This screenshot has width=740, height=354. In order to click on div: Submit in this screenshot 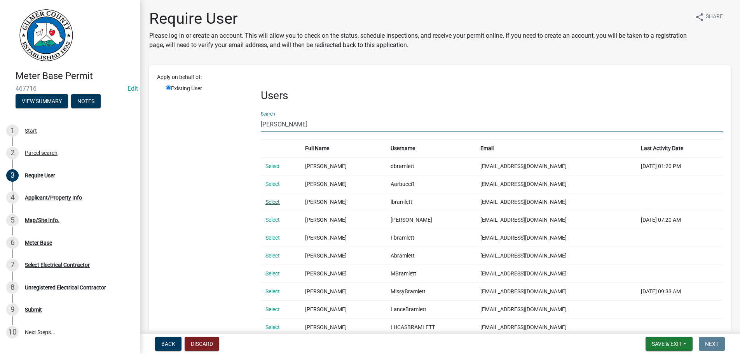, I will do `click(33, 310)`.